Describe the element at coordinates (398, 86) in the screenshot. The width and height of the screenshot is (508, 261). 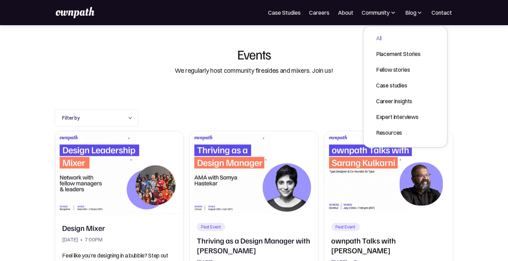
I see `a: Case studies` at that location.